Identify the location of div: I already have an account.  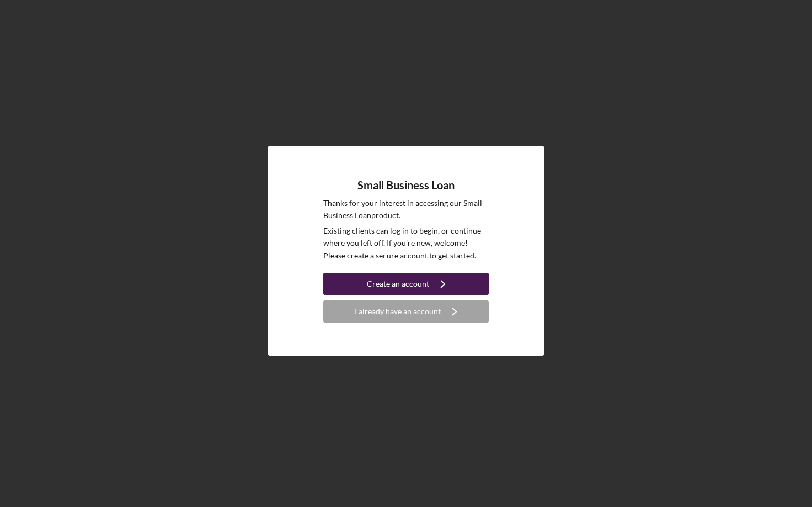
(398, 312).